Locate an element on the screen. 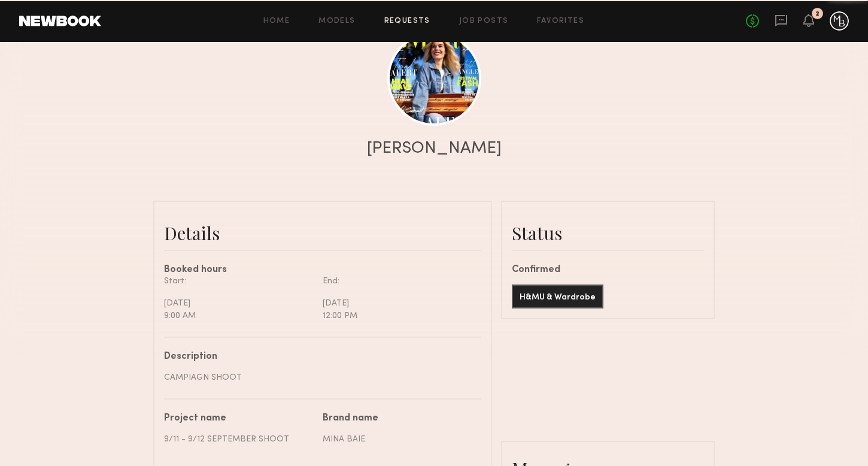 The height and width of the screenshot is (466, 868). div: MINA BAIE is located at coordinates (397, 439).